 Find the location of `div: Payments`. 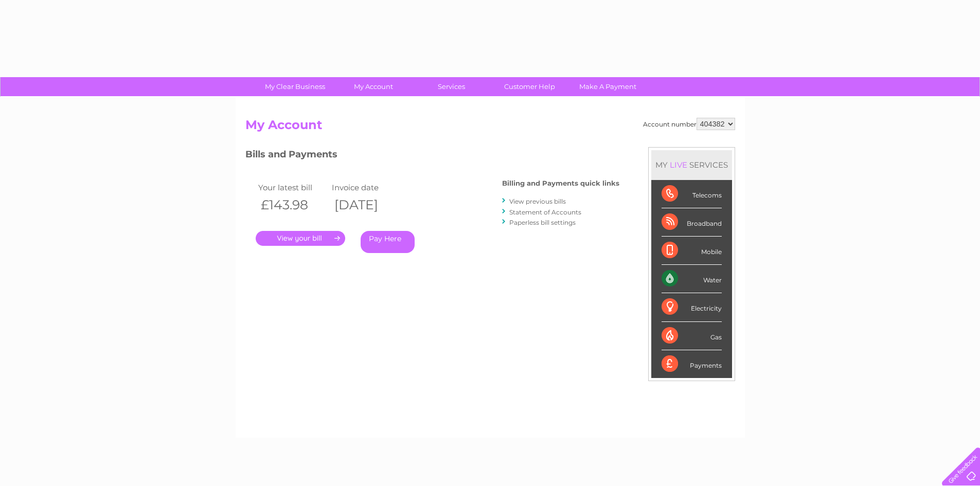

div: Payments is located at coordinates (691, 364).